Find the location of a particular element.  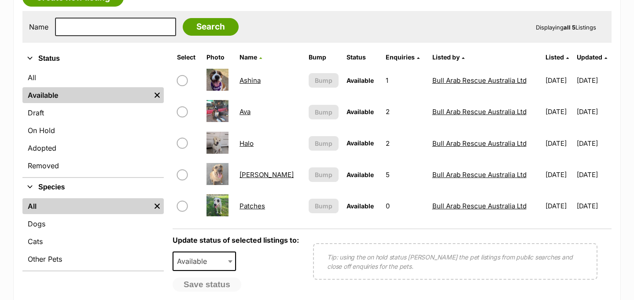

a: Other Pets is located at coordinates (93, 259).